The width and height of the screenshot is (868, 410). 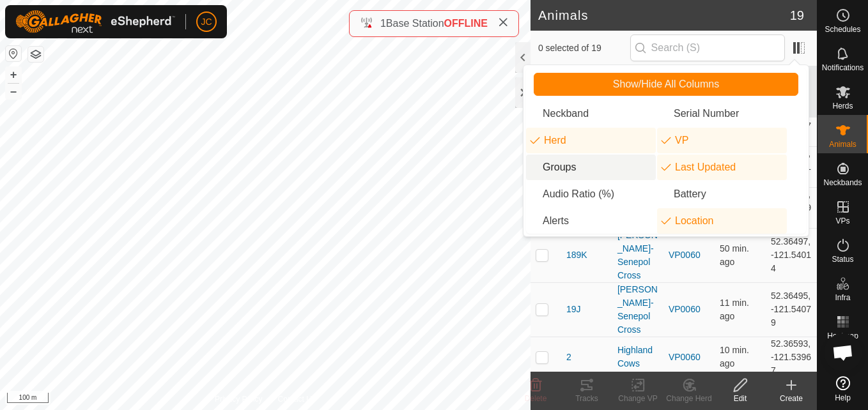 I want to click on div: Create, so click(x=792, y=399).